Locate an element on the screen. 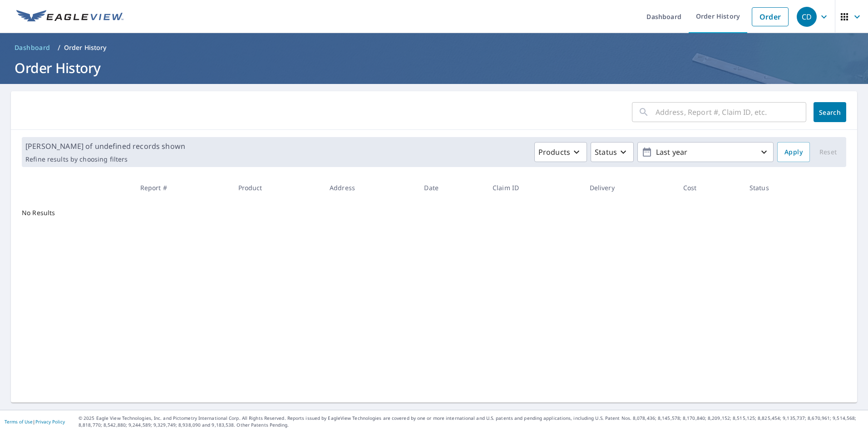 The image size is (868, 433). p: Status is located at coordinates (606, 152).